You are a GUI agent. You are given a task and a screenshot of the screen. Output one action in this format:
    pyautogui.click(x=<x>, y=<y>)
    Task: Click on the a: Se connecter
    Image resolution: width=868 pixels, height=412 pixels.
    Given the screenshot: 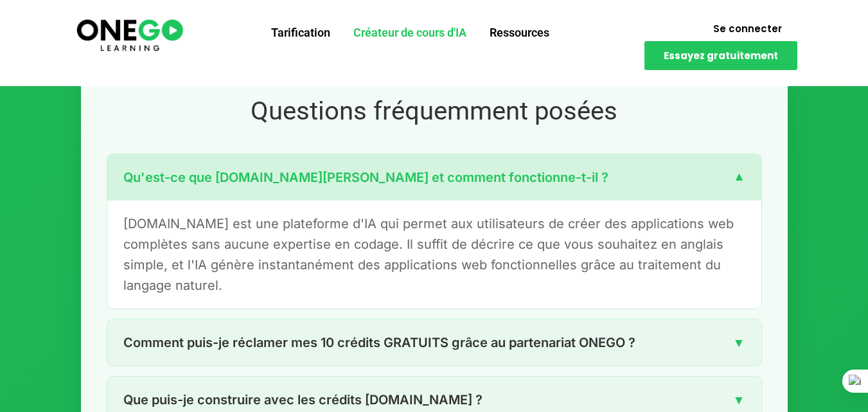 What is the action you would take?
    pyautogui.click(x=747, y=29)
    